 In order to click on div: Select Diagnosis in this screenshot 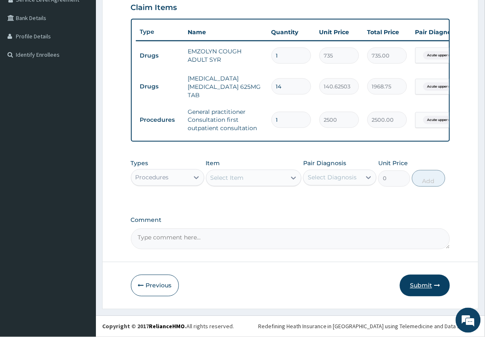, I will do `click(332, 178)`.